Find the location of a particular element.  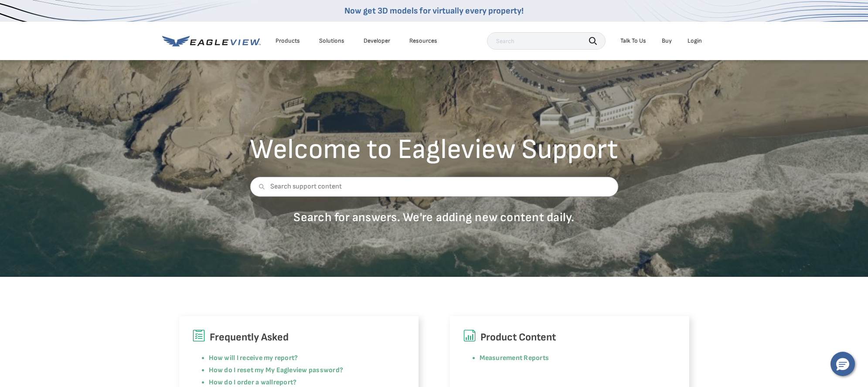

h2: Welcome to Eagleview Support is located at coordinates (434, 150).